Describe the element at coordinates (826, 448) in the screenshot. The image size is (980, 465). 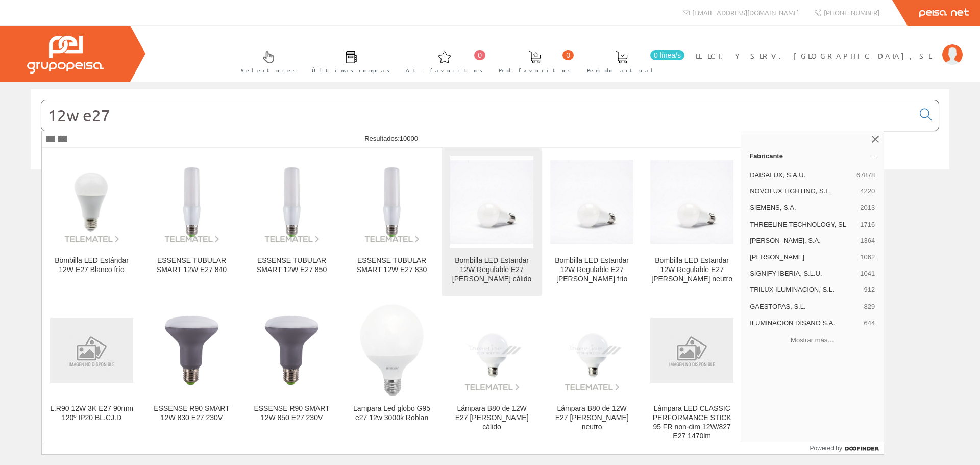
I see `span: Powered by` at that location.